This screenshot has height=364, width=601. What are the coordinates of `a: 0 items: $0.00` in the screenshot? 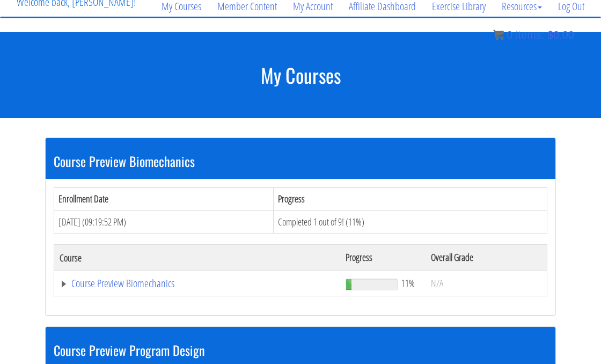 It's located at (534, 35).